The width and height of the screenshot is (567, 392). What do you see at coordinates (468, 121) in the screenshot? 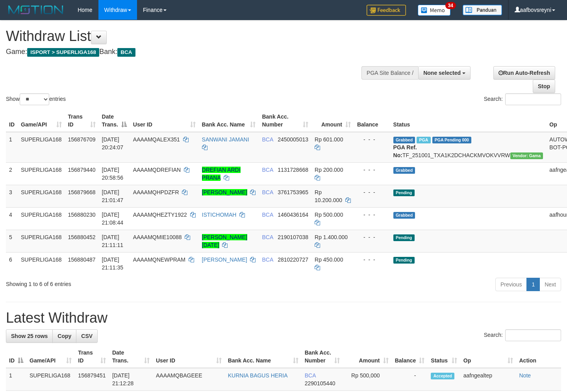
I see `th: Status` at bounding box center [468, 121].